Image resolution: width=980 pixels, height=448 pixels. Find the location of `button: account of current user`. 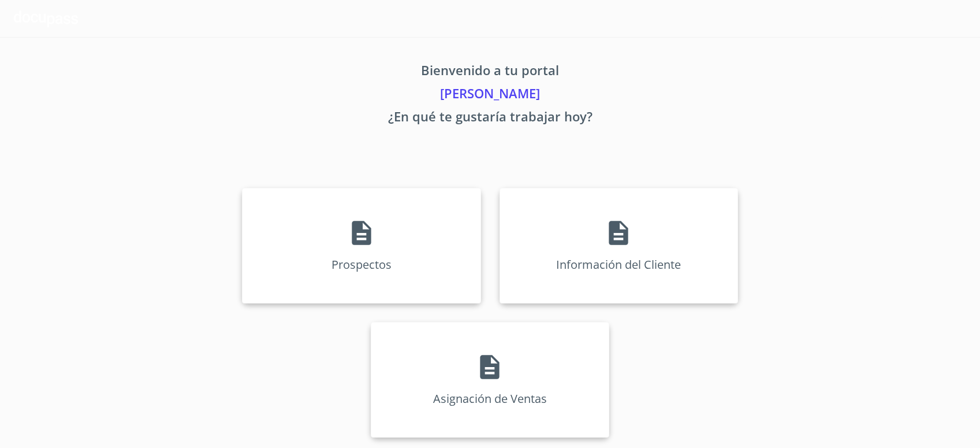

button: account of current user is located at coordinates (907, 18).